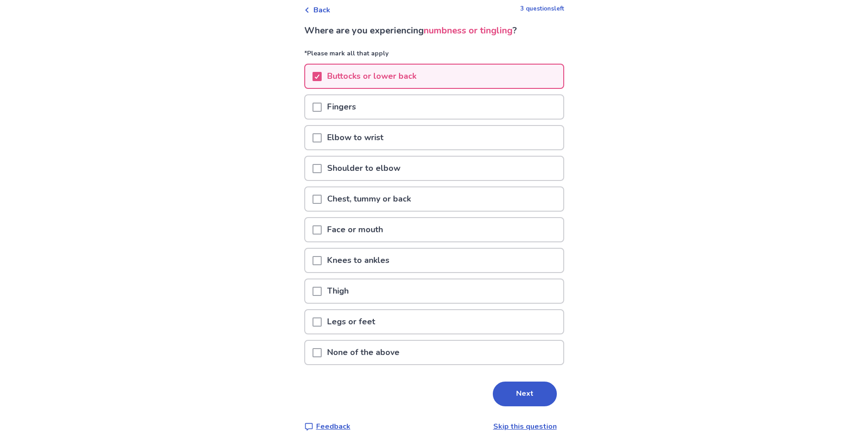 The image size is (868, 437). What do you see at coordinates (525, 394) in the screenshot?
I see `button: Next` at bounding box center [525, 394].